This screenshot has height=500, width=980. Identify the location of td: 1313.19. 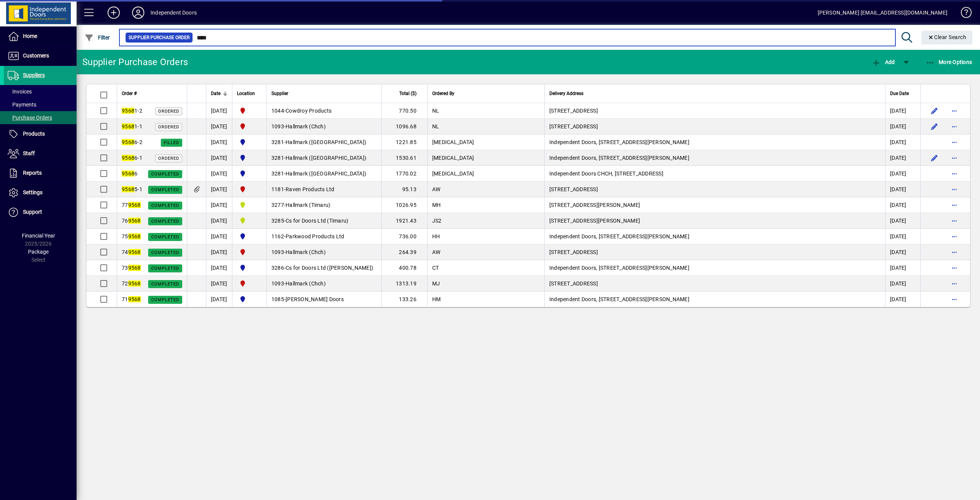
(404, 284).